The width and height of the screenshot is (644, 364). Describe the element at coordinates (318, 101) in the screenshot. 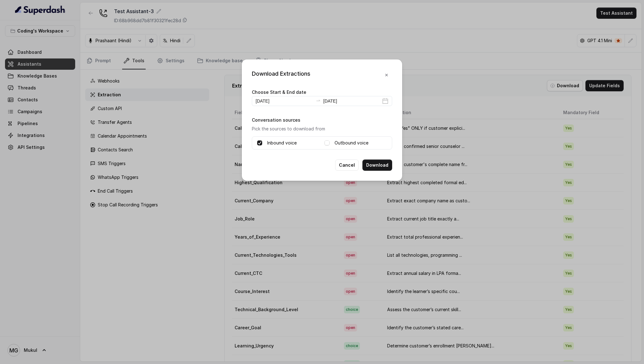

I see `span: swap-right` at that location.